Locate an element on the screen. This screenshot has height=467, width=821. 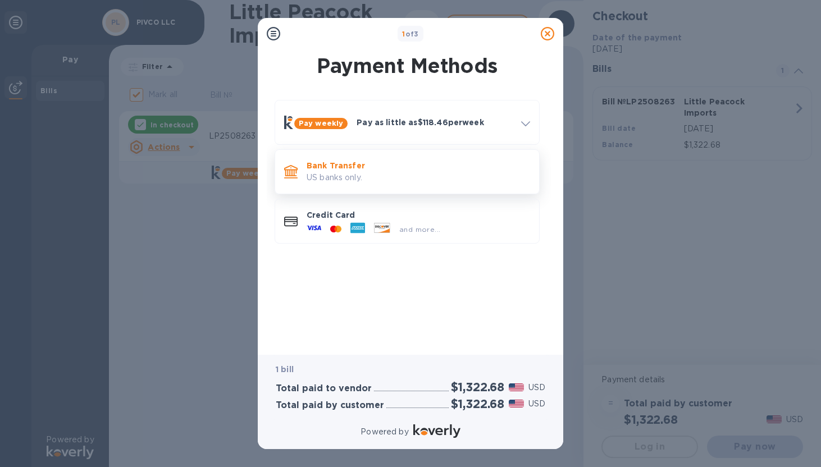
b: 1 bill is located at coordinates (285, 369).